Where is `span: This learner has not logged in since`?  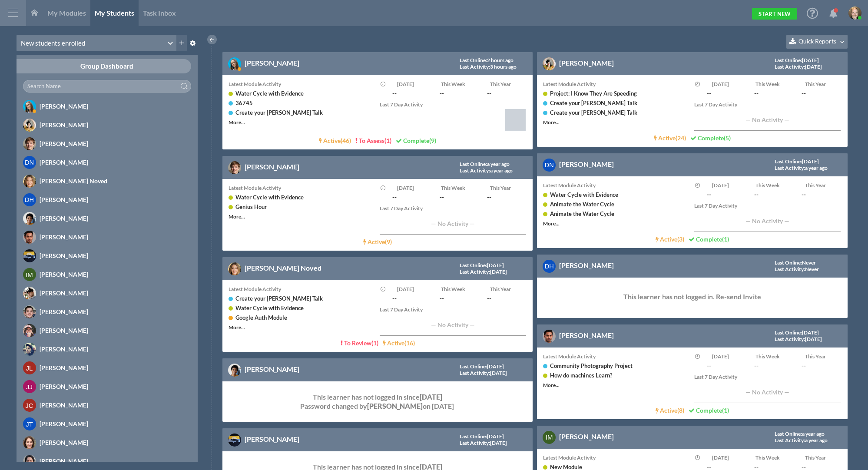 span: This learner has not logged in since is located at coordinates (378, 397).